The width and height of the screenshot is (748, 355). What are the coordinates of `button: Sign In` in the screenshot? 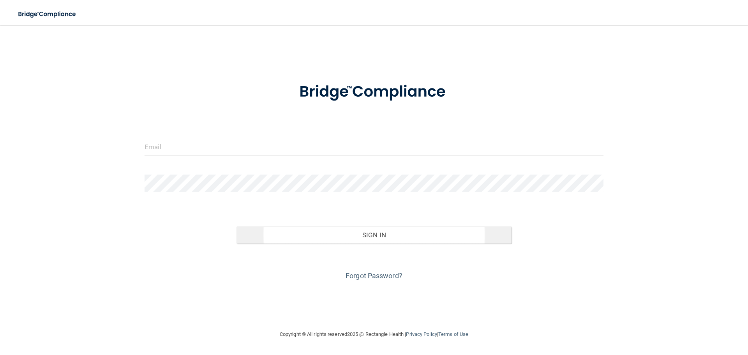 It's located at (374, 235).